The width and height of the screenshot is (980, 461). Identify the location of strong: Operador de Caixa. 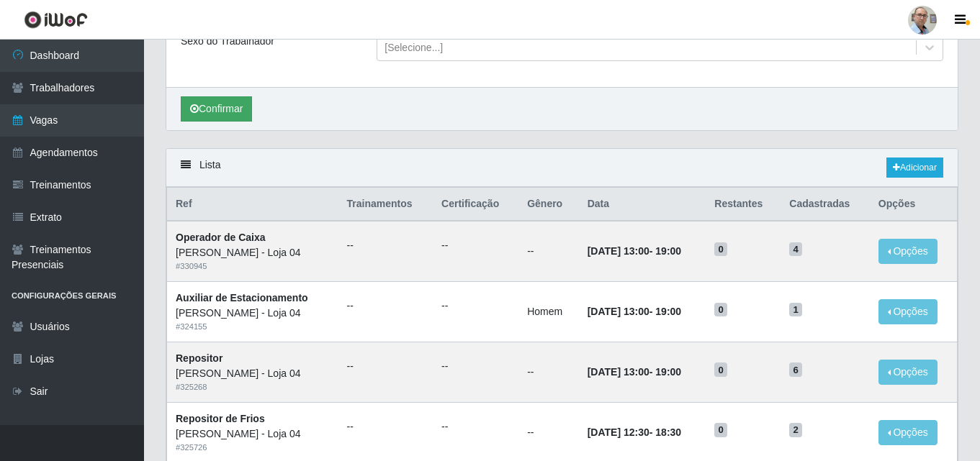
(220, 238).